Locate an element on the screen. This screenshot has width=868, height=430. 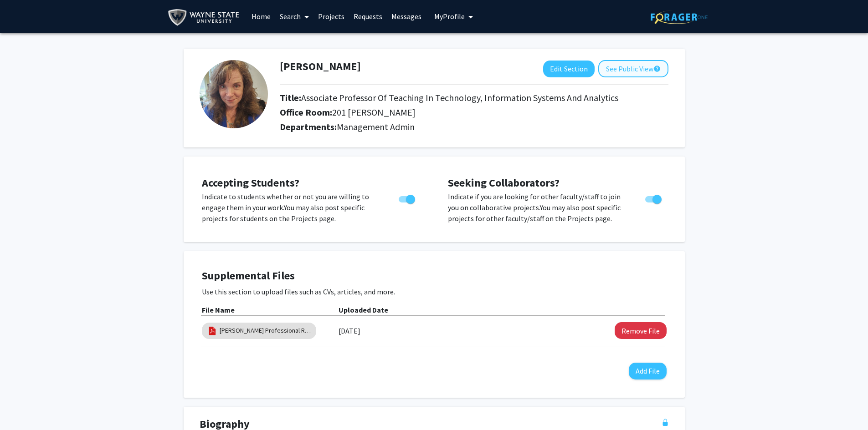
a: Search is located at coordinates (294, 16).